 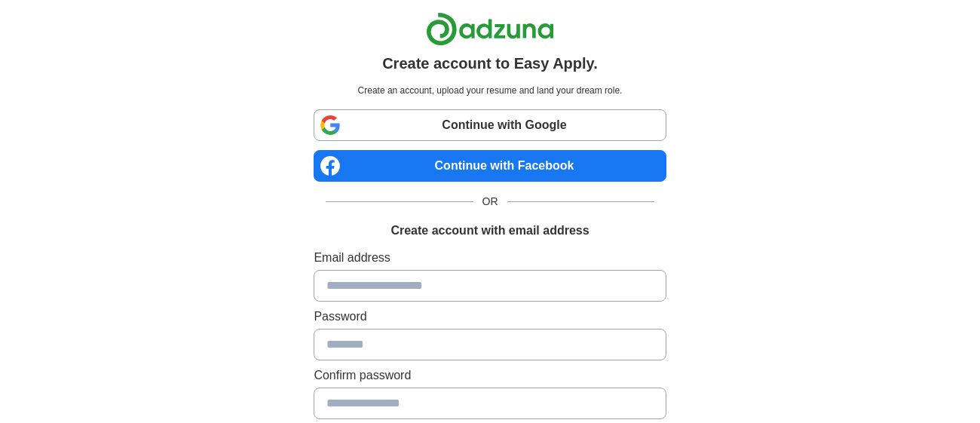 What do you see at coordinates (489, 258) in the screenshot?
I see `label: Email address` at bounding box center [489, 258].